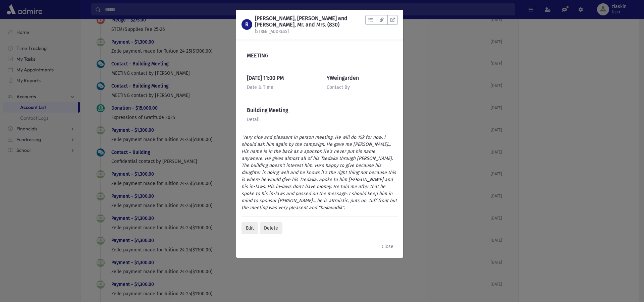 The image size is (644, 302). I want to click on div: Delete, so click(271, 228).